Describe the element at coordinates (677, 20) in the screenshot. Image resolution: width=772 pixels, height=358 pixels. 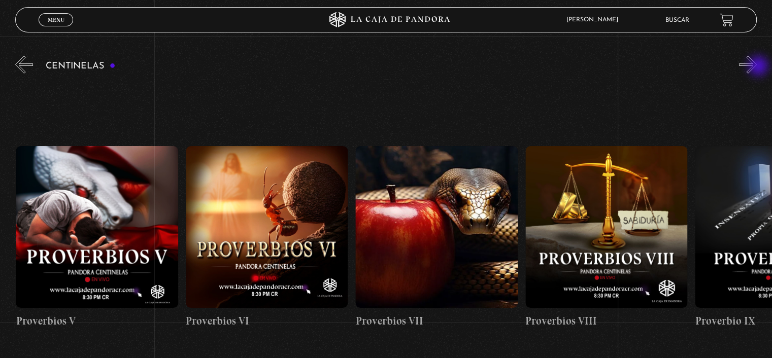
I see `a: Buscar` at that location.